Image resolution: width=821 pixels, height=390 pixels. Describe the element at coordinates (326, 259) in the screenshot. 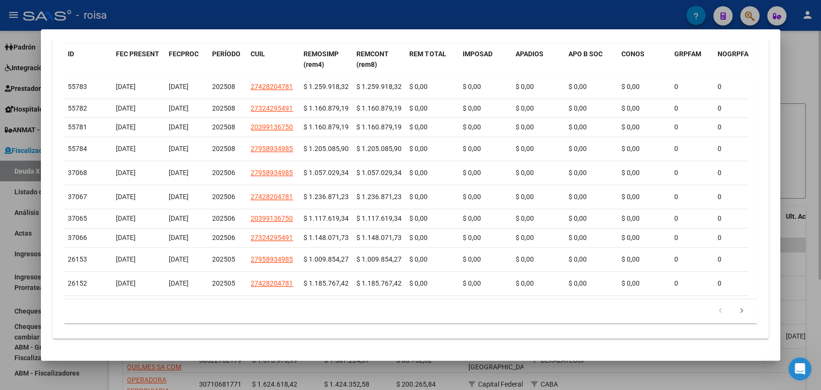

I see `span: $ 1.009.854,27` at that location.